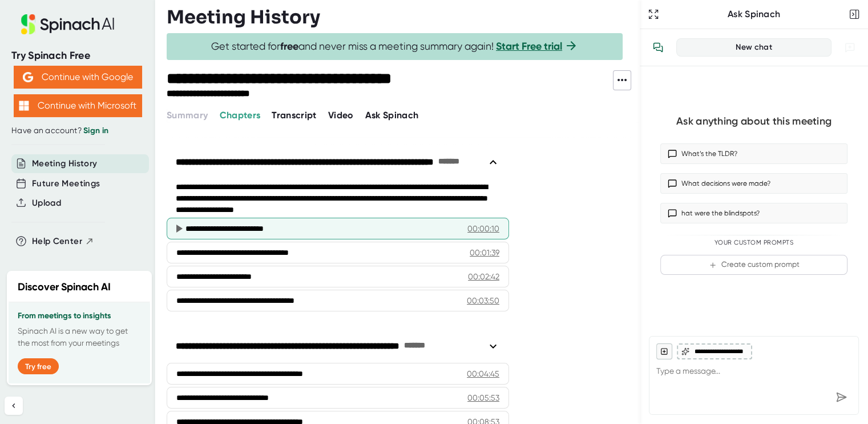  Describe the element at coordinates (78, 77) in the screenshot. I see `button: Continue with Google` at that location.